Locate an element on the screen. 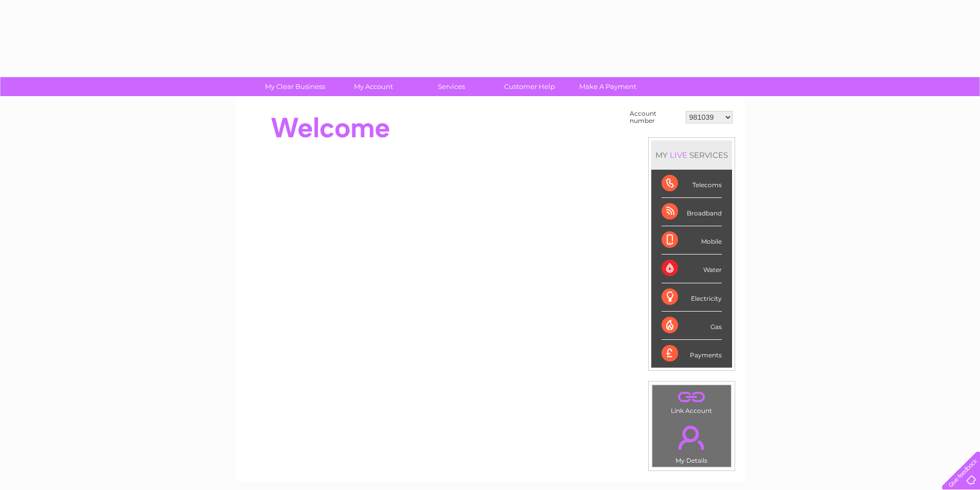 This screenshot has height=490, width=980. a: Services is located at coordinates (451, 87).